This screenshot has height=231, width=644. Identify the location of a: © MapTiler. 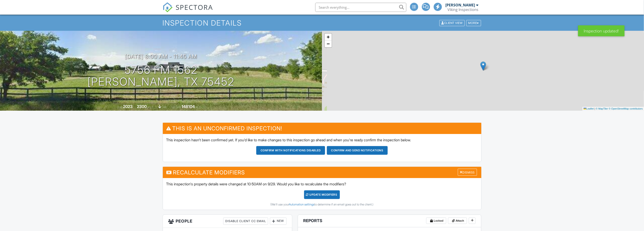
(602, 108).